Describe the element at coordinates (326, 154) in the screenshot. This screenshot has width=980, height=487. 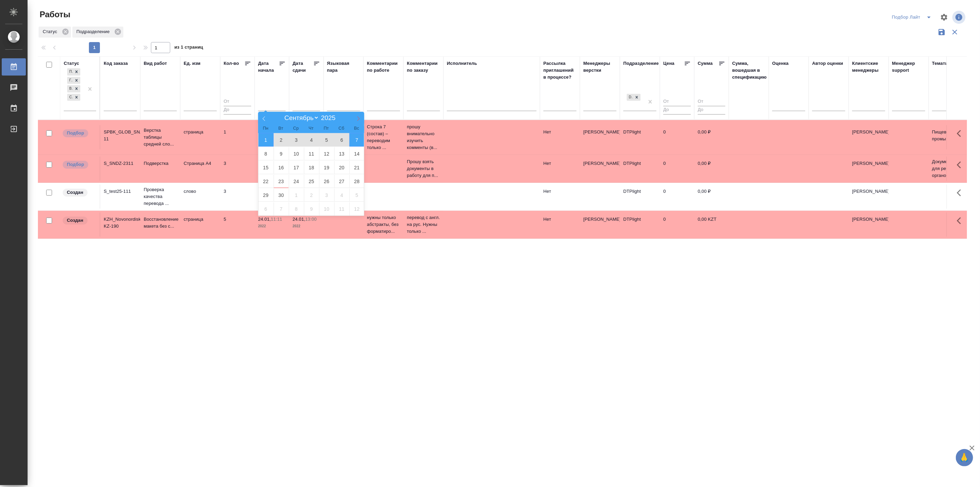
I see `span: Сентябрь 12, 2025` at that location.